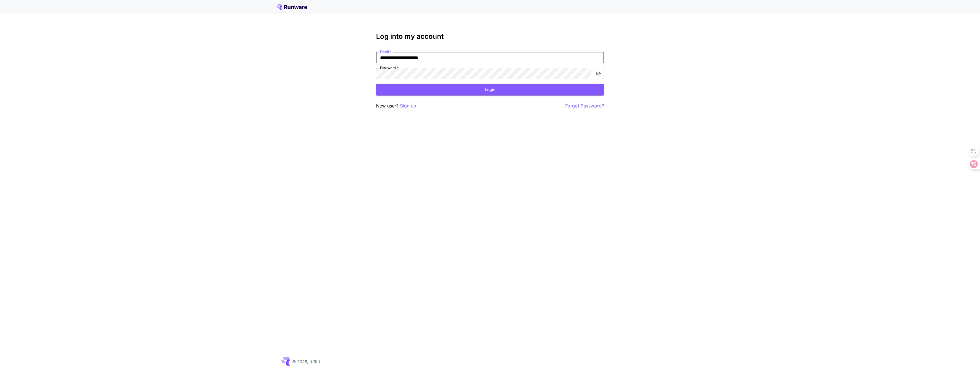  I want to click on p: Sign up, so click(408, 106).